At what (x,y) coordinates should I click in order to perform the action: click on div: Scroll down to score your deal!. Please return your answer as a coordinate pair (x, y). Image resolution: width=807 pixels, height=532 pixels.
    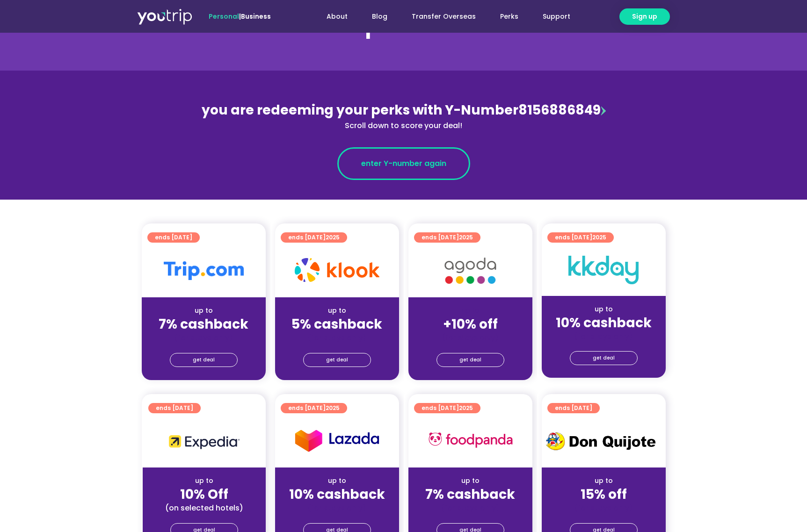
    Looking at the image, I should click on (404, 125).